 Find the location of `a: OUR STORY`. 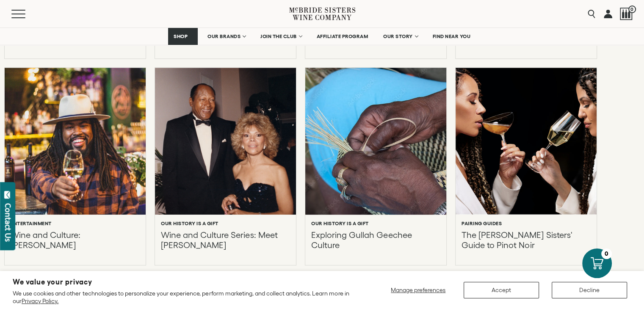

a: OUR STORY is located at coordinates (400, 37).